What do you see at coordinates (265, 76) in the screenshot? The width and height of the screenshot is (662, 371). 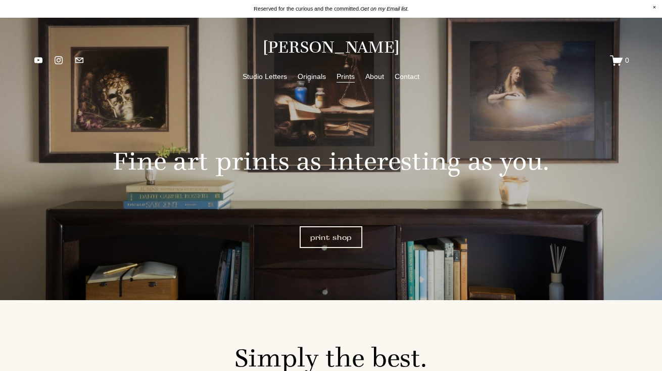 I see `a: Studio Letters` at bounding box center [265, 76].